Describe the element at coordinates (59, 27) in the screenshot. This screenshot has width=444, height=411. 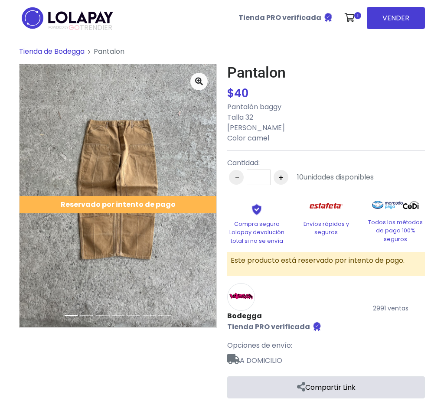
I see `span: POWERED BY` at that location.